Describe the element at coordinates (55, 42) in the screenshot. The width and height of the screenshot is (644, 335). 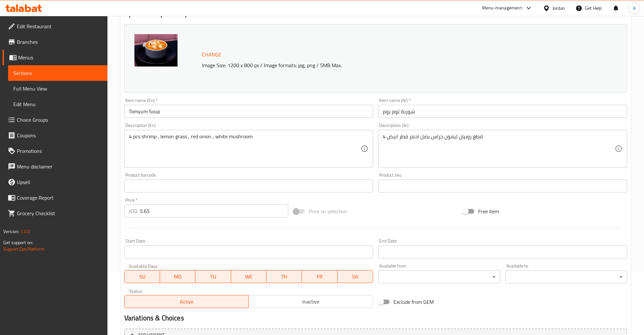
I see `a: Branches` at that location.